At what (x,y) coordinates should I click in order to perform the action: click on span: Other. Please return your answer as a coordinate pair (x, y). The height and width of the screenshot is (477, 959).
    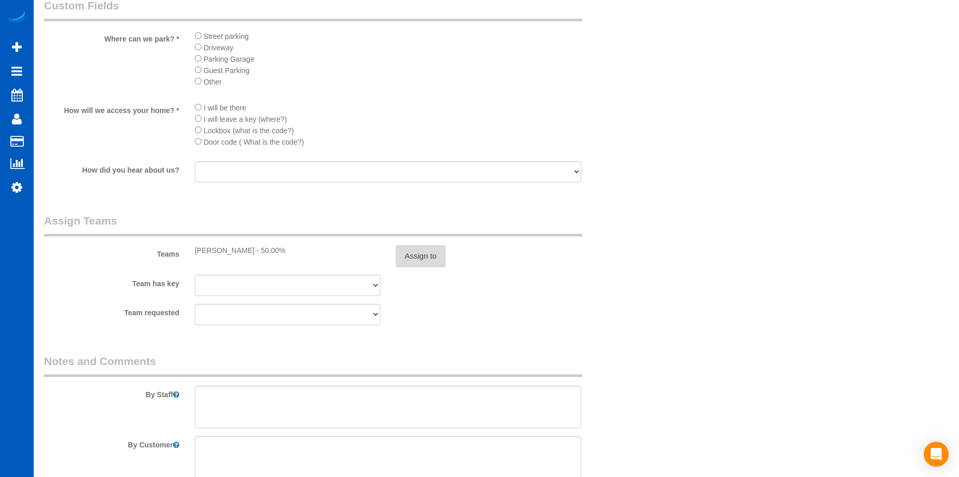
    Looking at the image, I should click on (212, 82).